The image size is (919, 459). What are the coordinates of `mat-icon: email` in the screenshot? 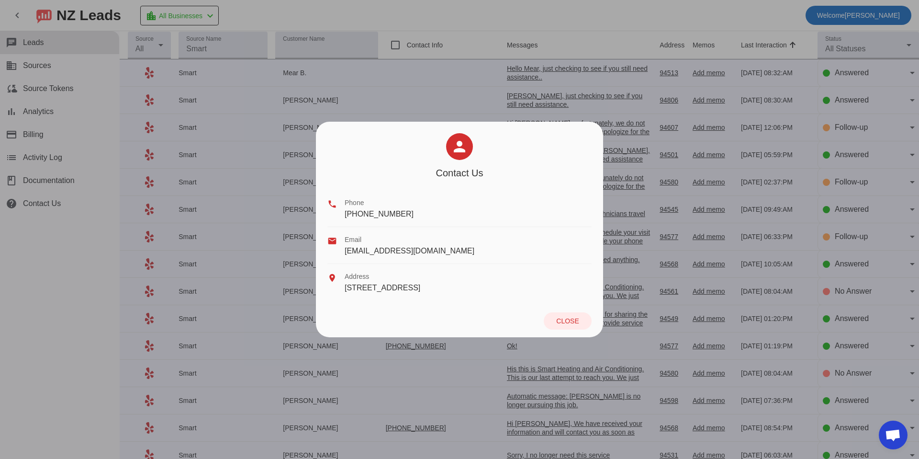 It's located at (332, 241).